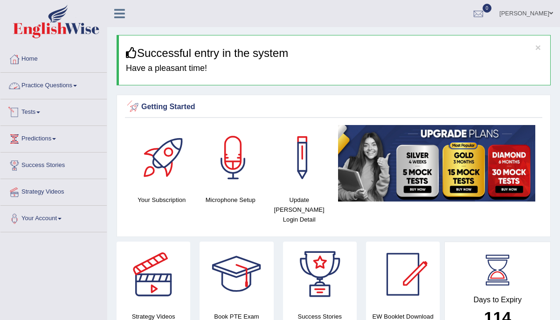  What do you see at coordinates (54, 164) in the screenshot?
I see `a: Success Stories` at bounding box center [54, 164].